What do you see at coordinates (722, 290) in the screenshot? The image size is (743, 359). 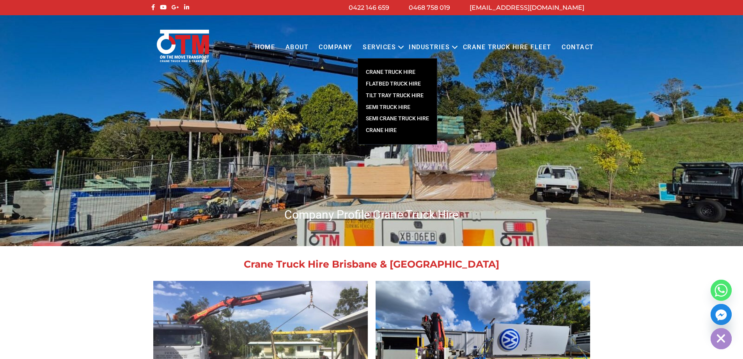 I see `a: Whatsapp` at bounding box center [722, 290].